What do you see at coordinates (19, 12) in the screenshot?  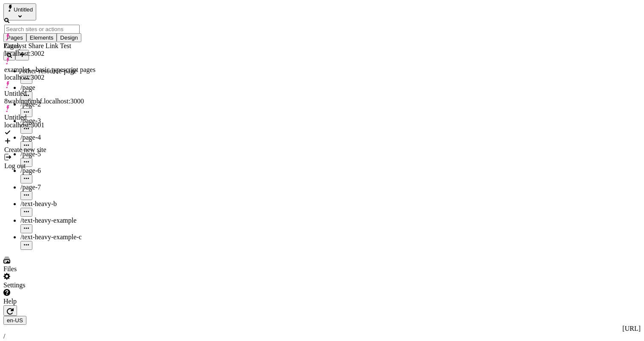 I see `button: Select site` at bounding box center [19, 12].